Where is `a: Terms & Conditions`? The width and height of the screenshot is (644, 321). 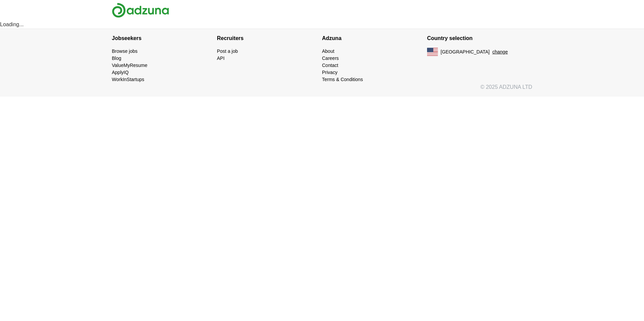 a: Terms & Conditions is located at coordinates (342, 79).